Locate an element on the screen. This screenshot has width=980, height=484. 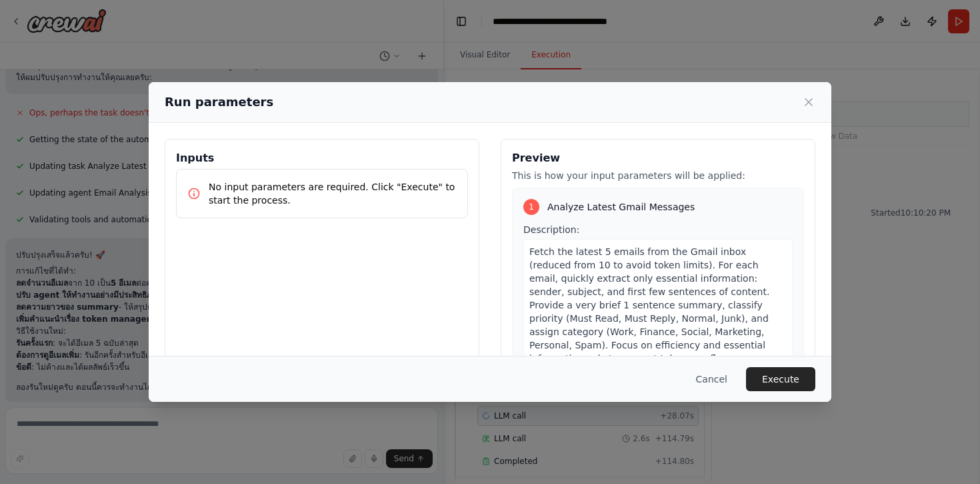
h2: Run parameters is located at coordinates (219, 103).